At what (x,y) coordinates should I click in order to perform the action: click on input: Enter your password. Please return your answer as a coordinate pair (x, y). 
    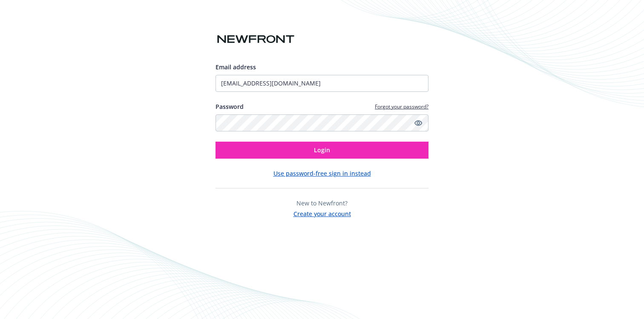
    Looking at the image, I should click on (322, 123).